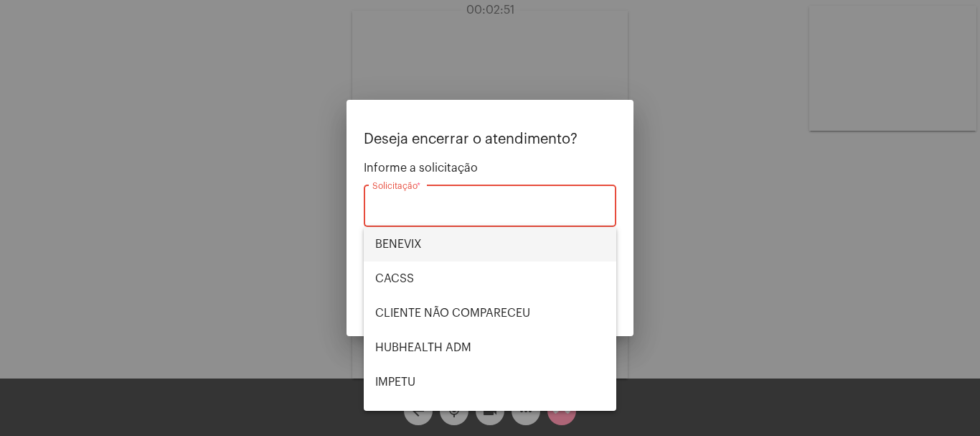 This screenshot has height=436, width=980. I want to click on span: IMPETU, so click(490, 382).